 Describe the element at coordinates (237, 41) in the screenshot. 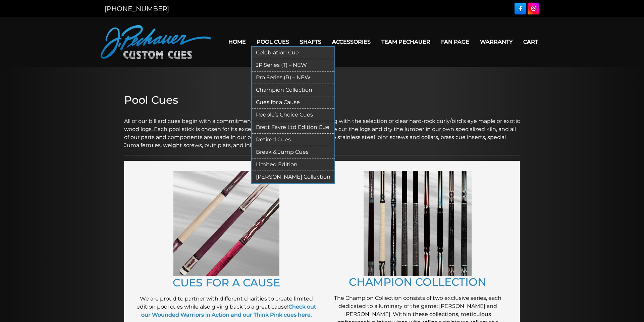

I see `a: Home` at that location.